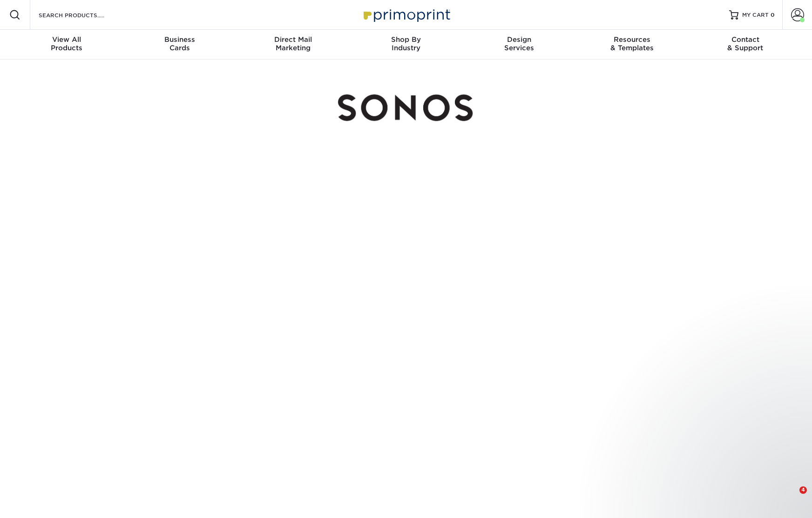 This screenshot has height=518, width=812. I want to click on a: Resources& Templates, so click(631, 45).